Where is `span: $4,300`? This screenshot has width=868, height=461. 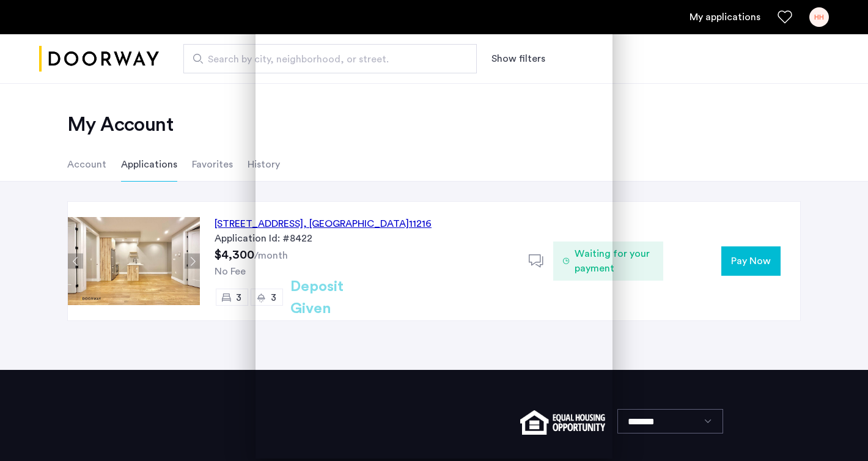
span: $4,300 is located at coordinates (234, 255).